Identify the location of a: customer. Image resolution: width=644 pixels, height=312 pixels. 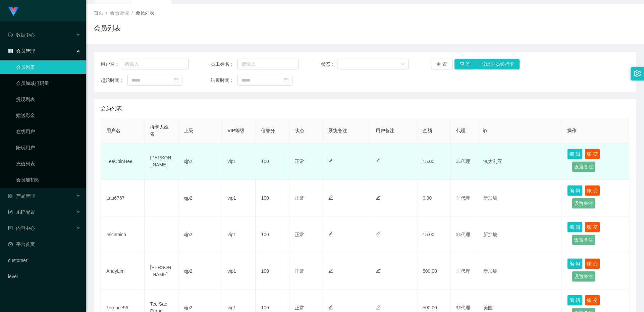
(44, 260).